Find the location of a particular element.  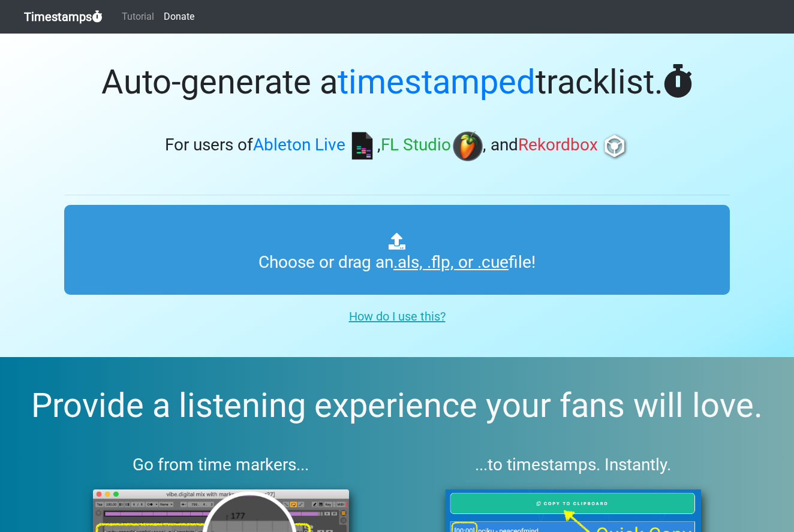

a: Donate is located at coordinates (179, 17).